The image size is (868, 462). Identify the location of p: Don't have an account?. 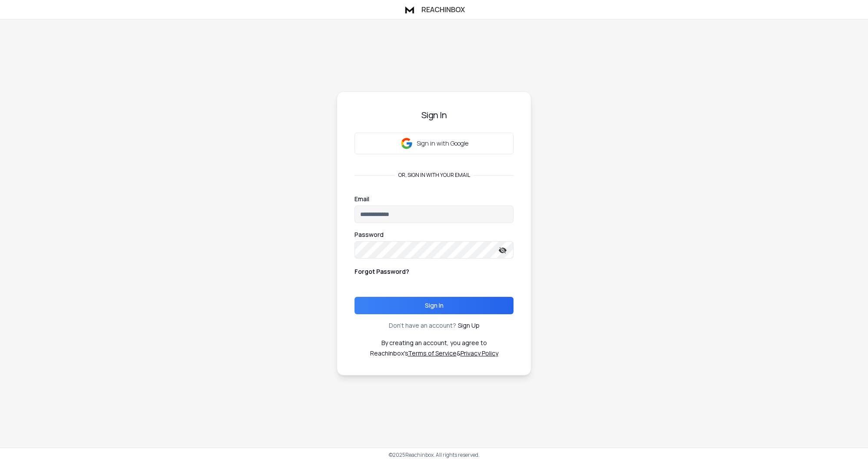
(422, 325).